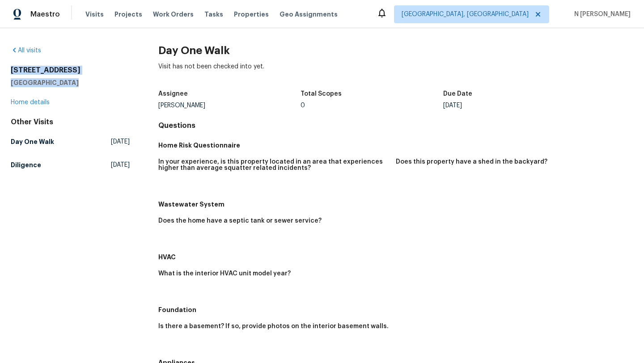 This screenshot has height=363, width=644. What do you see at coordinates (371, 105) in the screenshot?
I see `div: 0` at bounding box center [371, 105].